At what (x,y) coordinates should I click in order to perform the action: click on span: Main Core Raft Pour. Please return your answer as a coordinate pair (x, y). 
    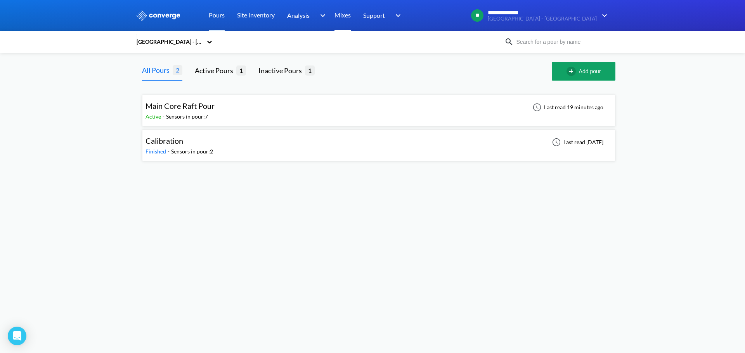
    Looking at the image, I should click on (180, 106).